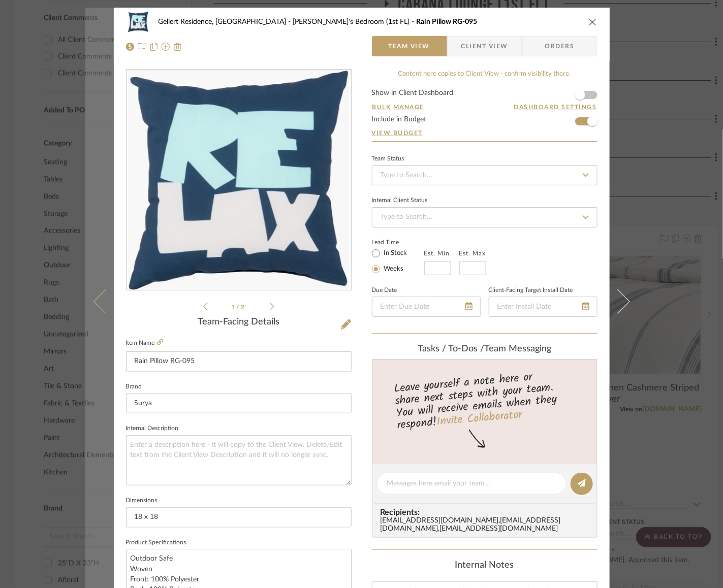 This screenshot has width=723, height=588. What do you see at coordinates (389, 159) in the screenshot?
I see `div: Team Status` at bounding box center [389, 159].